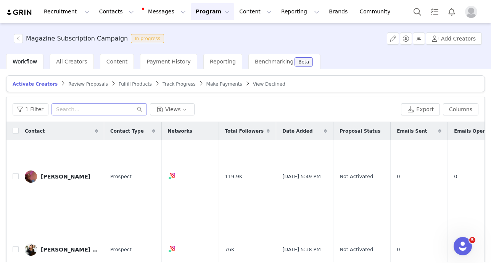  Describe the element at coordinates (31, 249) in the screenshot. I see `img: a54c6834-0dd7-4453-ba07-fb7f230e374e.jpg` at that location.